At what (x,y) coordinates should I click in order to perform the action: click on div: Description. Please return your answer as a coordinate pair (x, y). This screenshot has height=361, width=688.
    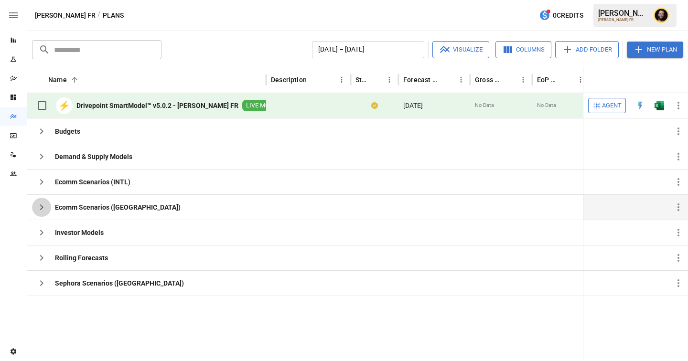
    Looking at the image, I should click on (288, 80).